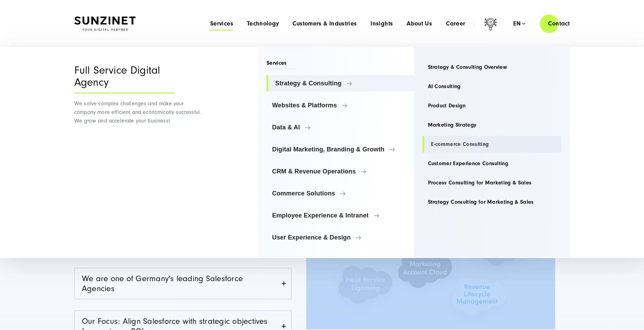  Describe the element at coordinates (341, 149) in the screenshot. I see `span: Digital Marketing, Branding & Growth` at that location.